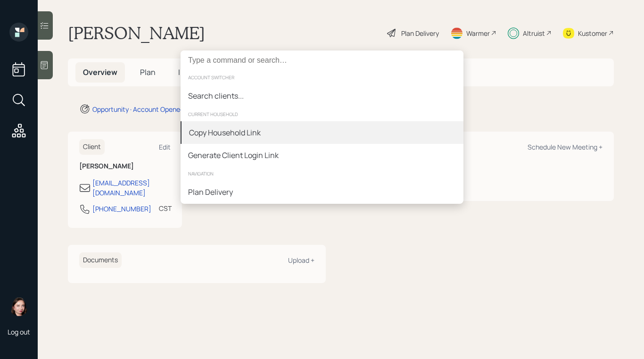 This screenshot has width=644, height=359. Describe the element at coordinates (216, 96) in the screenshot. I see `div: Search clients...` at that location.